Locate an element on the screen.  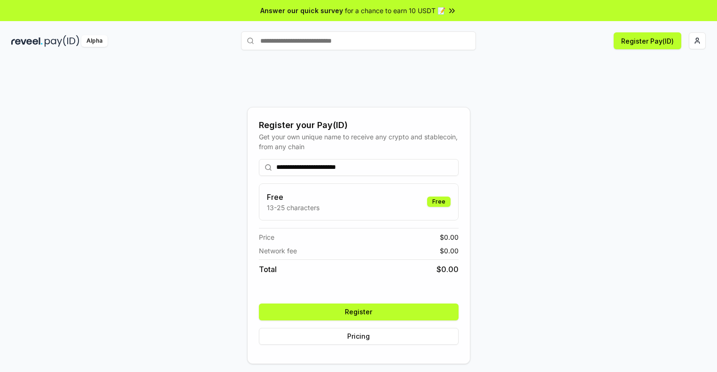
span: Network fee is located at coordinates (278, 251).